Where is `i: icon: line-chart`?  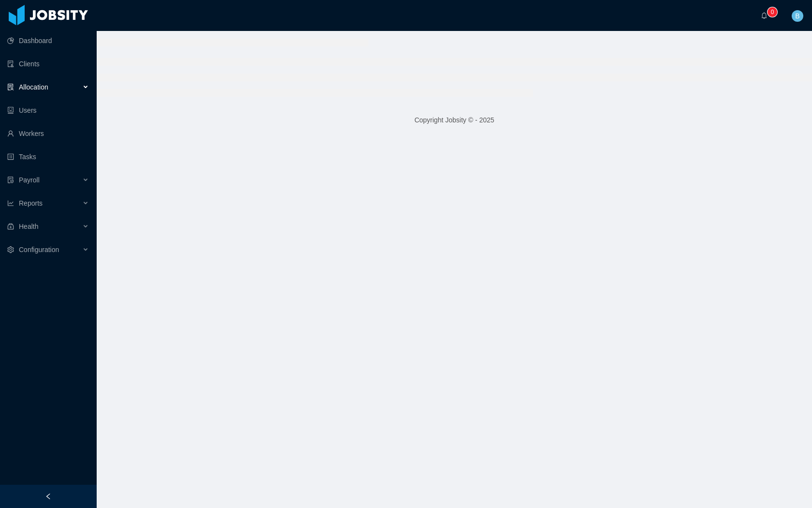
i: icon: line-chart is located at coordinates (11, 203).